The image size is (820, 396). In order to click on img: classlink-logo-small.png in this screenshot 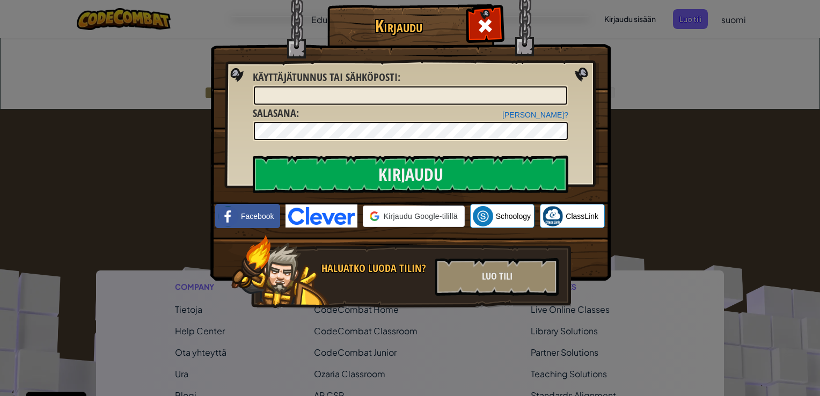, I will do `click(553, 216)`.